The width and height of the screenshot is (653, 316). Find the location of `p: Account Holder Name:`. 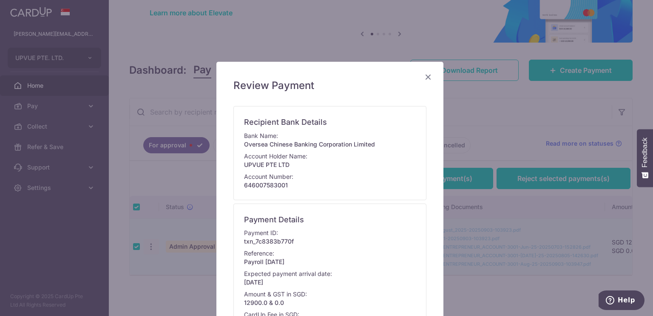

p: Account Holder Name: is located at coordinates (276, 156).